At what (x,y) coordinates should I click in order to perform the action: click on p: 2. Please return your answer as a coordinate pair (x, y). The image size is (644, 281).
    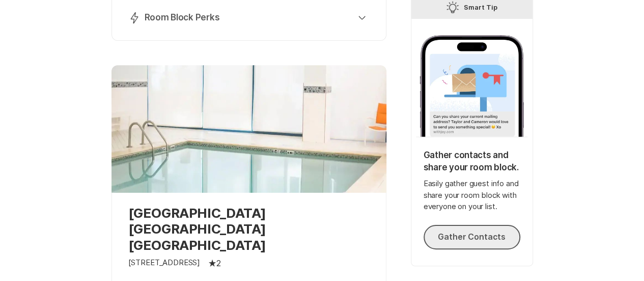
    Looking at the image, I should click on (218, 263).